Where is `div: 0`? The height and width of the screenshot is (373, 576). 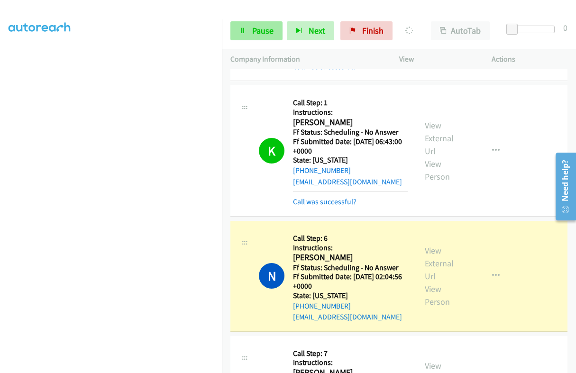 div: 0 is located at coordinates (565, 27).